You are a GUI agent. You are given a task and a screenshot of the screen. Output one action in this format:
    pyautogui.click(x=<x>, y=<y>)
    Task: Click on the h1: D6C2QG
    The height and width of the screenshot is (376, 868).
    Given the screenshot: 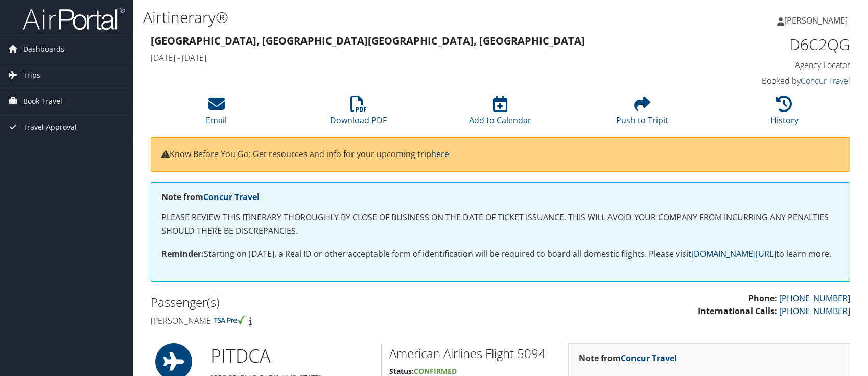 What is the action you would take?
    pyautogui.click(x=768, y=44)
    